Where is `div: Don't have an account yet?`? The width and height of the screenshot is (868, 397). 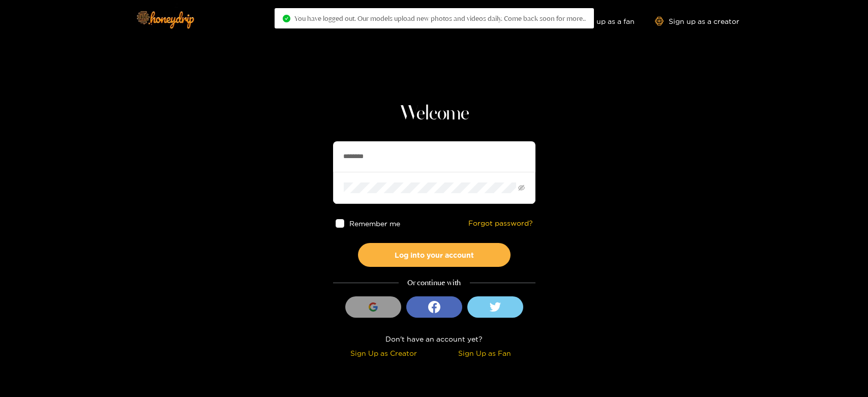
div: Don't have an account yet? is located at coordinates (434, 339).